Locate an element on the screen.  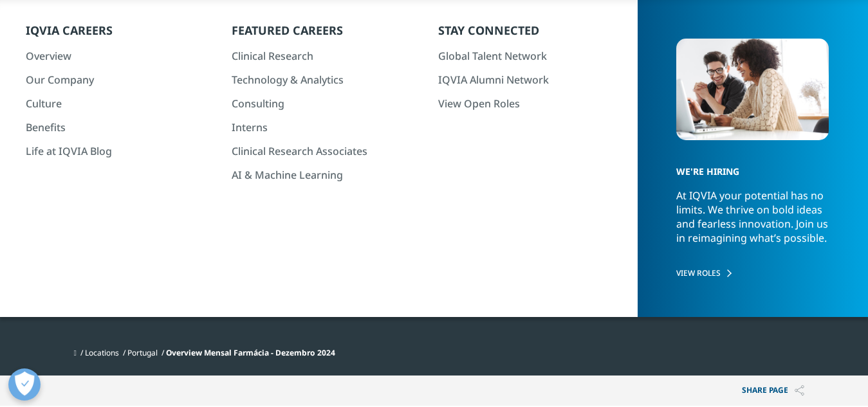
img: Share PAGE is located at coordinates (799, 390).